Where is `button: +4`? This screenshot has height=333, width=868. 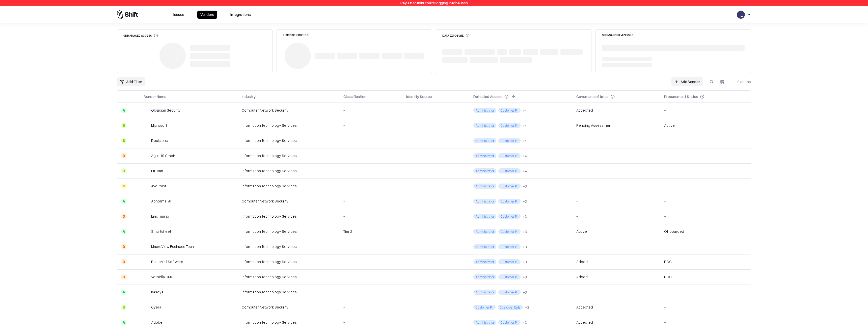
button: +4 is located at coordinates (525, 125).